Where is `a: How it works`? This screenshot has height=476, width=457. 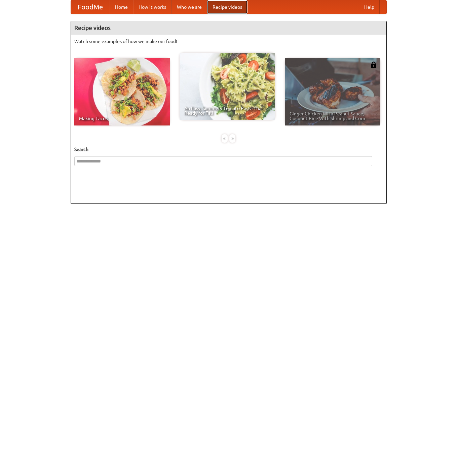 a: How it works is located at coordinates (153, 7).